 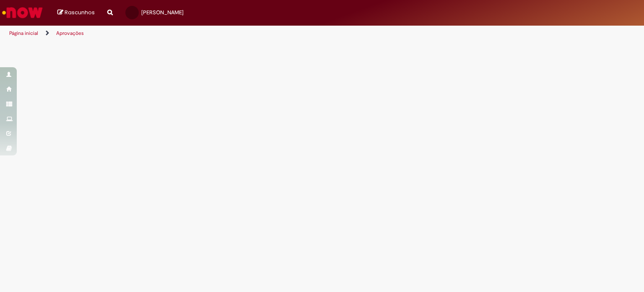 What do you see at coordinates (22, 13) in the screenshot?
I see `img: ServiceNow` at bounding box center [22, 13].